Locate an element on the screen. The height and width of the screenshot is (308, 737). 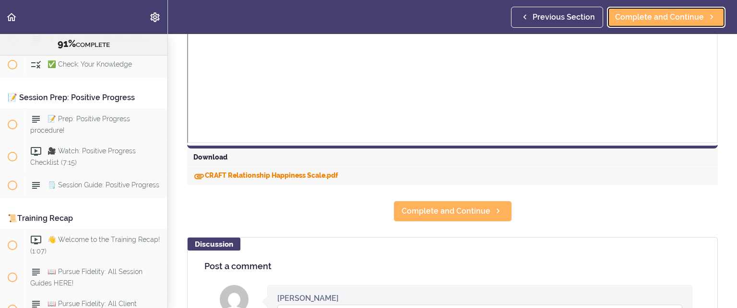
span: 📖 Pursue Fidelity: All Session Guides HERE! is located at coordinates (86, 277).